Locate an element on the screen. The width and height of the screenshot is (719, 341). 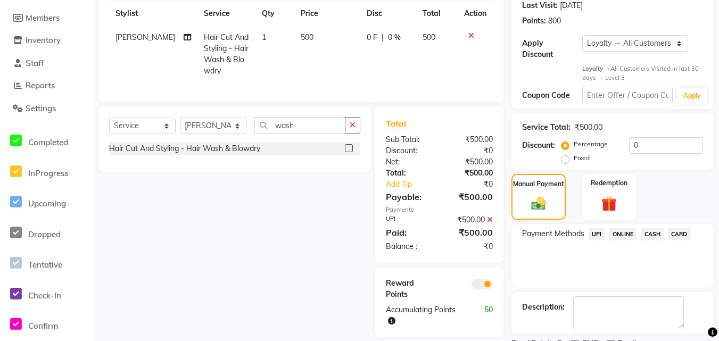
div: UPI is located at coordinates (408, 220).